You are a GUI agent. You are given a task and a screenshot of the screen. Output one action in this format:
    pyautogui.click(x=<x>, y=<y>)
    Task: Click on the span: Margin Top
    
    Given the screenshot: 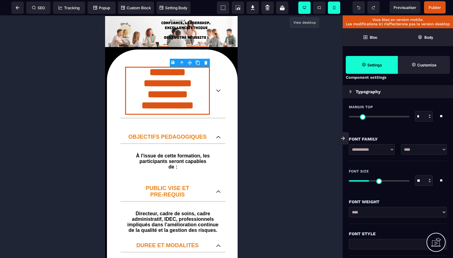 What is the action you would take?
    pyautogui.click(x=360, y=107)
    